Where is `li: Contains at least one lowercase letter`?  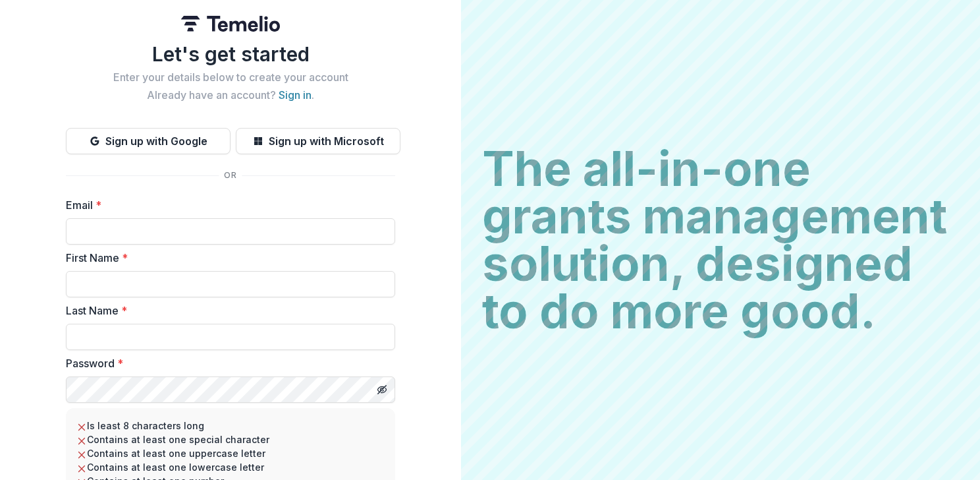
li: Contains at least one lowercase letter is located at coordinates (231, 467).